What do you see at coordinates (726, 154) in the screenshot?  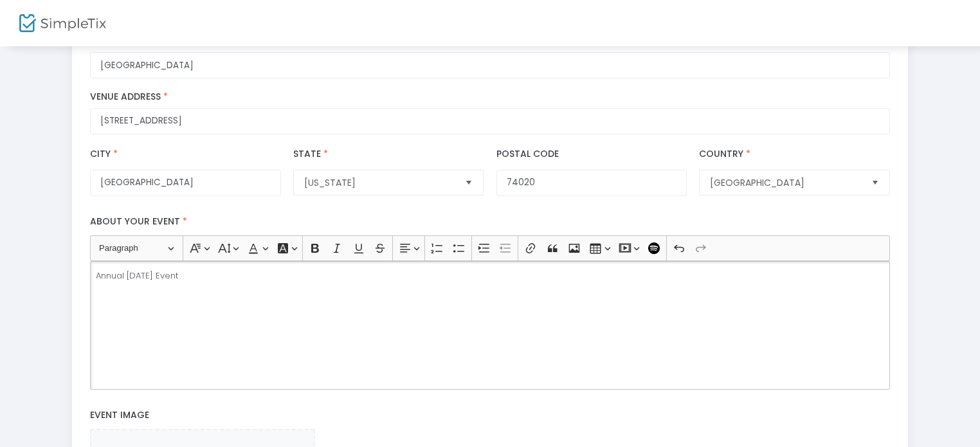 I see `label: Country` at bounding box center [726, 154].